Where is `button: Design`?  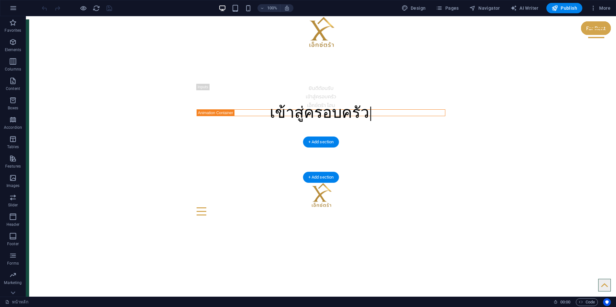
button: Design is located at coordinates (414, 8).